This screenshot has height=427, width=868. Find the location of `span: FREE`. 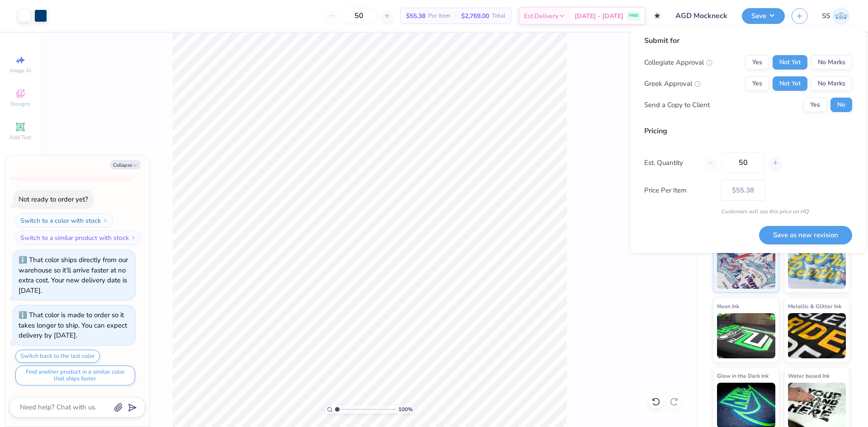

span: FREE is located at coordinates (633, 16).